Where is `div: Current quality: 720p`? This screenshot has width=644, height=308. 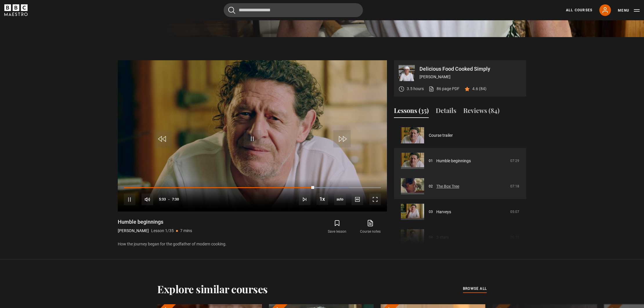
div: Current quality: 720p is located at coordinates (340, 199).